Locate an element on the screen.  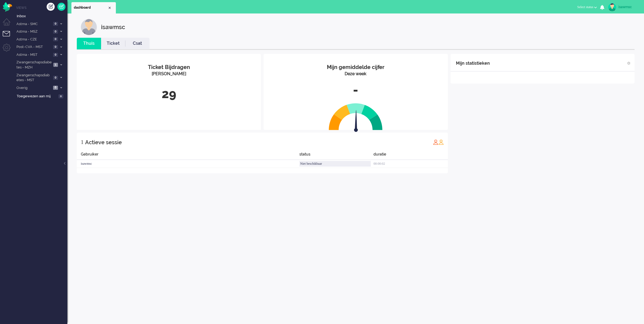
img: semi_circle.svg is located at coordinates (356, 116).